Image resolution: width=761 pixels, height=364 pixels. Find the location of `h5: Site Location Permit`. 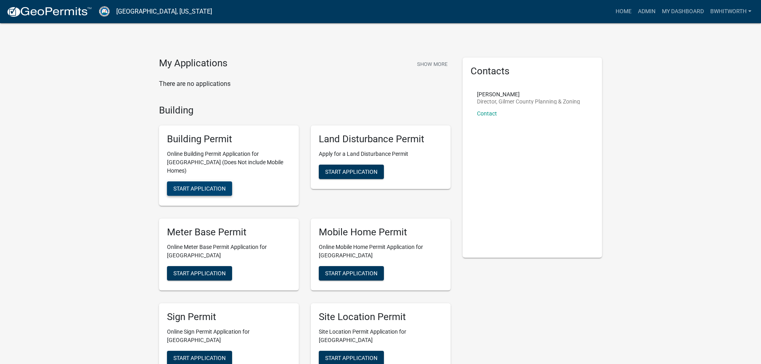

h5: Site Location Permit is located at coordinates (381, 317).